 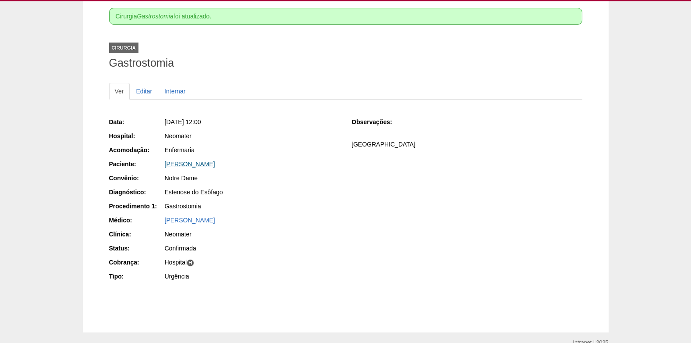 What do you see at coordinates (175, 91) in the screenshot?
I see `a: Internar` at bounding box center [175, 91].